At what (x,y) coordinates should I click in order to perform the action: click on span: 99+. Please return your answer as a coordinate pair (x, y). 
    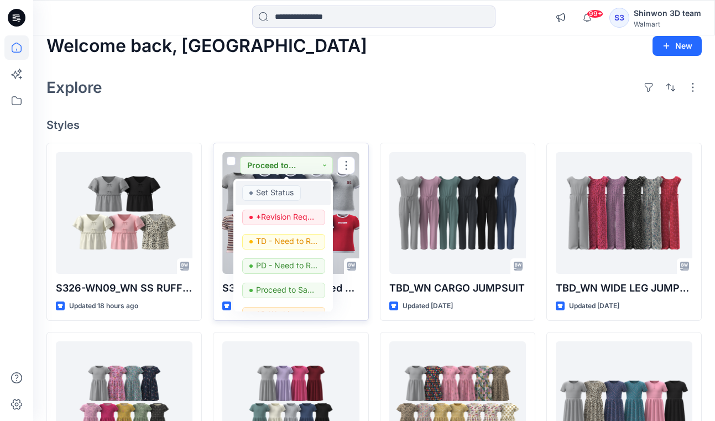
    Looking at the image, I should click on (595, 14).